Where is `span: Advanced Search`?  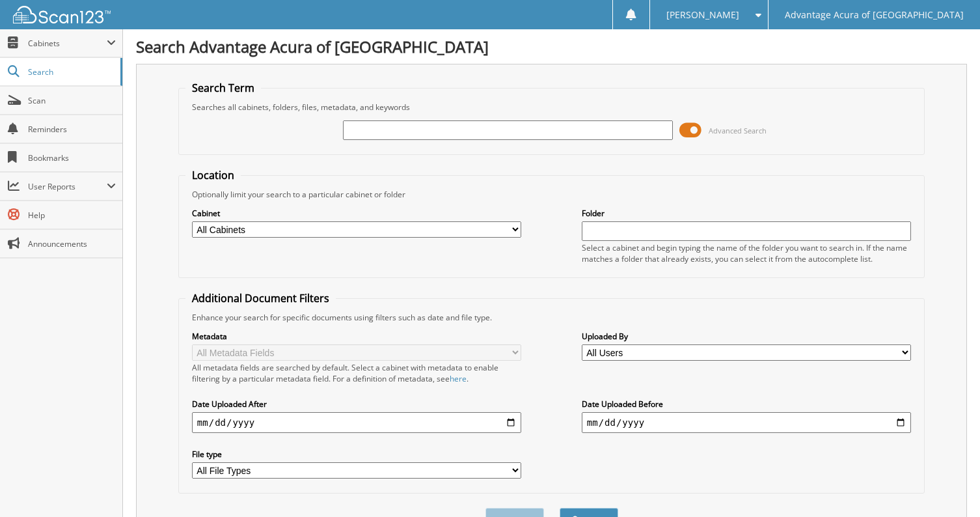 span: Advanced Search is located at coordinates (737, 130).